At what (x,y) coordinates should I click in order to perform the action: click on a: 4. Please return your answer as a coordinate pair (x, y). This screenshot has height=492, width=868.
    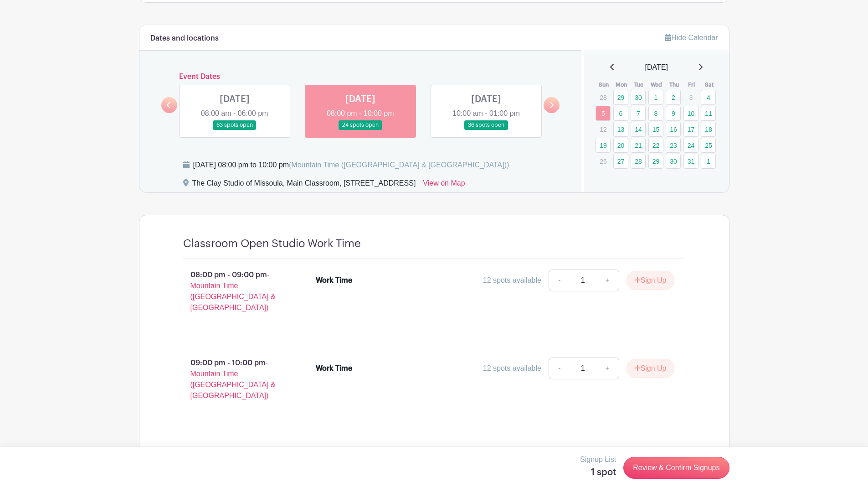
    Looking at the image, I should click on (708, 97).